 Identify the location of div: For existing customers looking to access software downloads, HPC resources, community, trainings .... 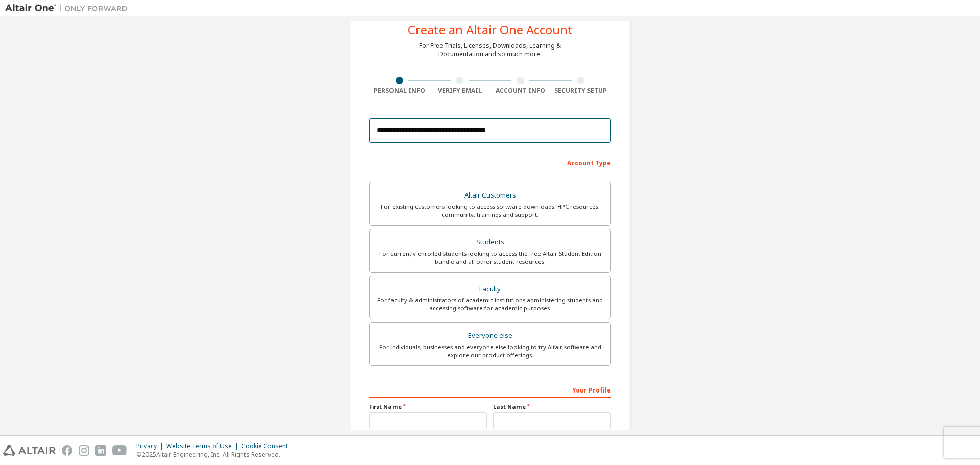
(490, 211).